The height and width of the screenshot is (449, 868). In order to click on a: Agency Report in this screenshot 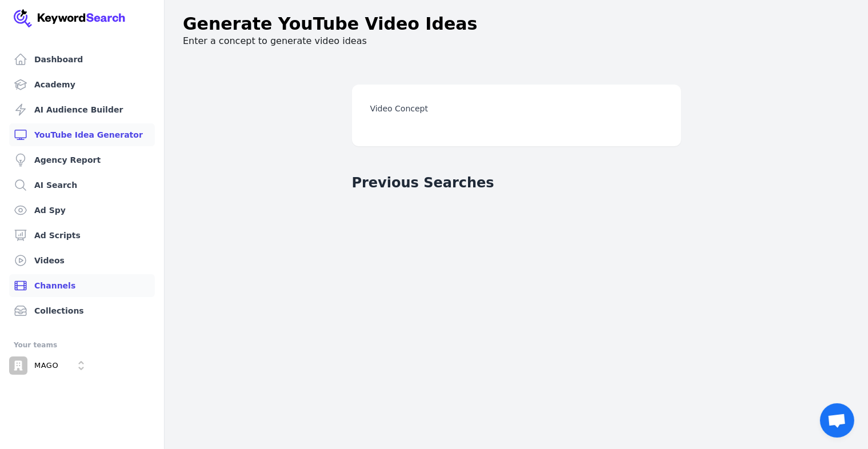, I will do `click(82, 160)`.